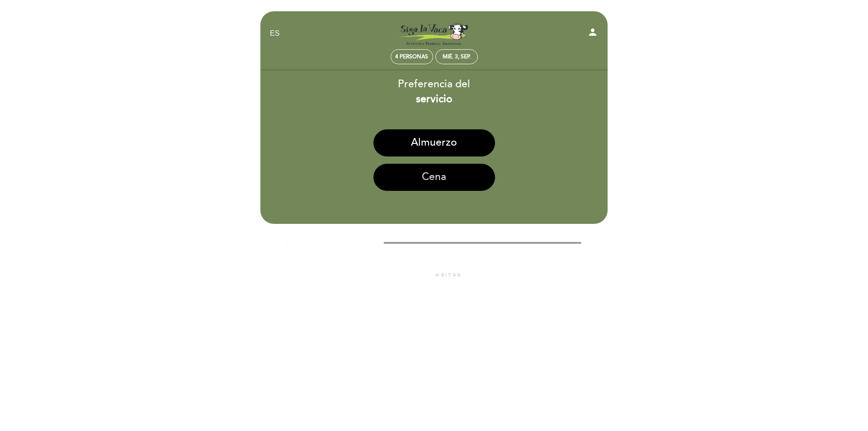 Image resolution: width=868 pixels, height=431 pixels. Describe the element at coordinates (448, 275) in the screenshot. I see `img: MEITRE` at that location.